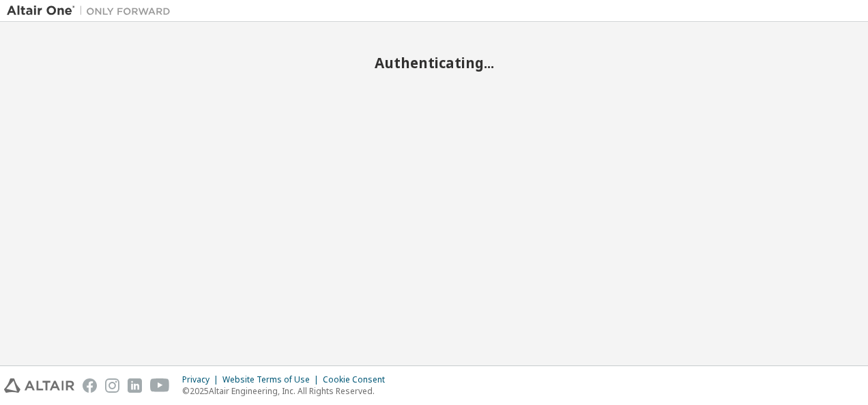  What do you see at coordinates (434, 63) in the screenshot?
I see `h2: Authenticating...` at bounding box center [434, 63].